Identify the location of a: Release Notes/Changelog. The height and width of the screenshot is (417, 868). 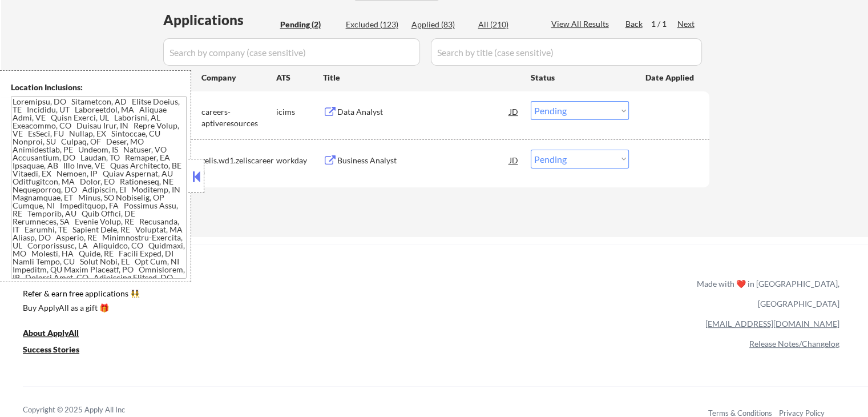
(795, 343).